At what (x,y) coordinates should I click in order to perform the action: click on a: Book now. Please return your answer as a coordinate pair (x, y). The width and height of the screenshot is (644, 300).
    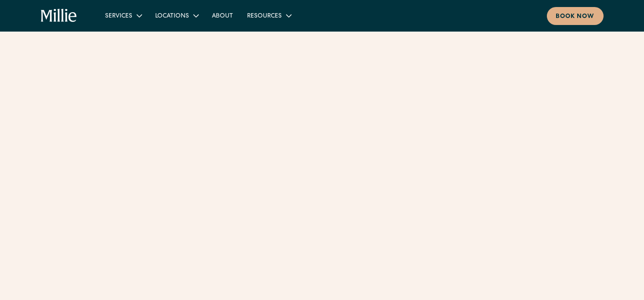
    Looking at the image, I should click on (575, 16).